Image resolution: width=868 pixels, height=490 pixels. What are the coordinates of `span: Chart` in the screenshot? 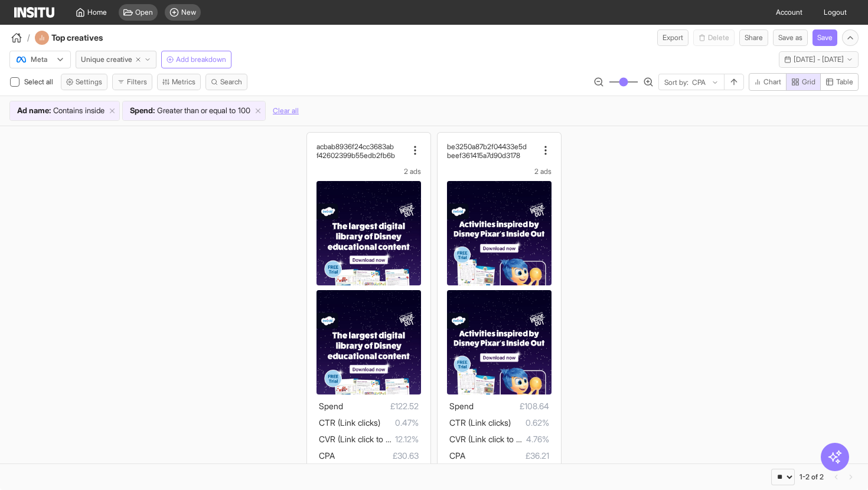 It's located at (772, 82).